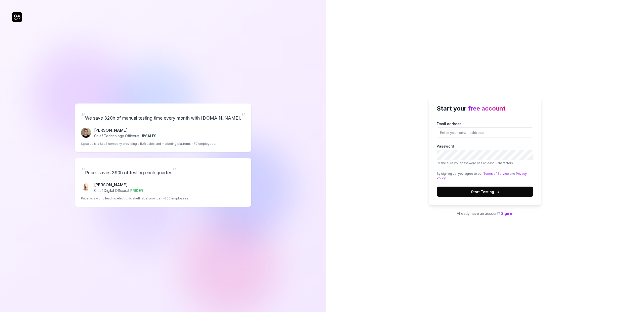  What do you see at coordinates (485, 133) in the screenshot?
I see `input: Email address` at bounding box center [485, 133].